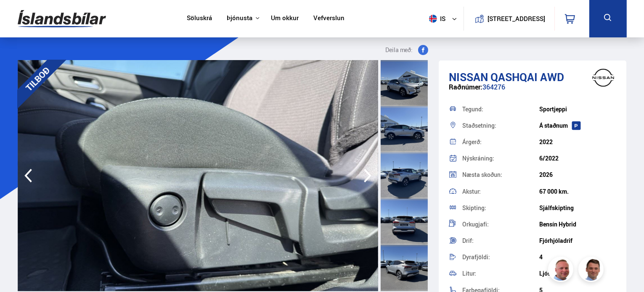  I want to click on span: Deila með:, so click(399, 50).